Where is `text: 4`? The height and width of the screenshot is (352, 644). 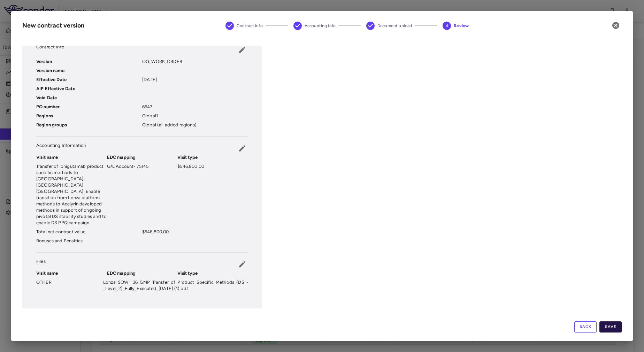 text: 4 is located at coordinates (447, 26).